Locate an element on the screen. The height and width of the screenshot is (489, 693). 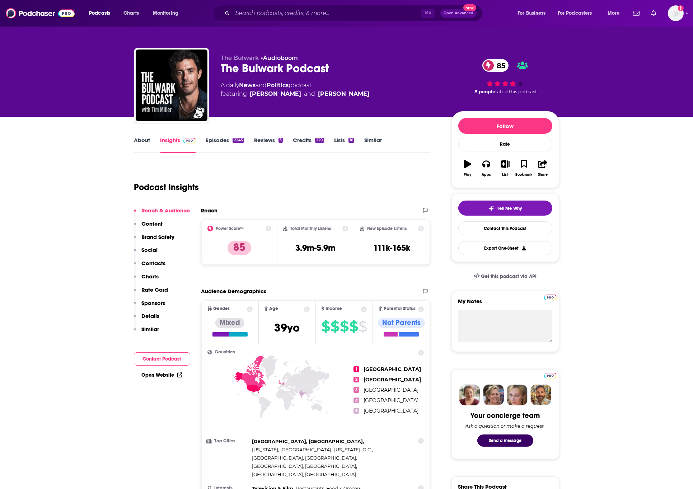
p: 85 is located at coordinates (239, 248).